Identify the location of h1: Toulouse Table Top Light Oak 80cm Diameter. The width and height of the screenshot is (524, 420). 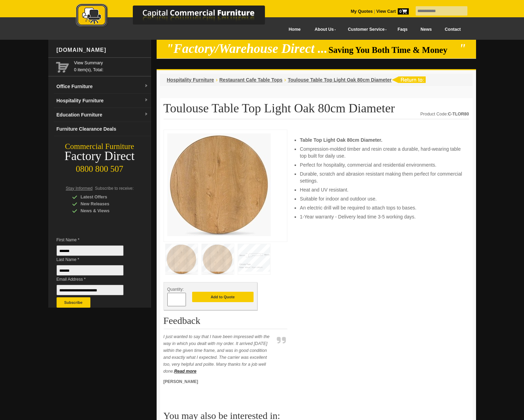
(316, 110).